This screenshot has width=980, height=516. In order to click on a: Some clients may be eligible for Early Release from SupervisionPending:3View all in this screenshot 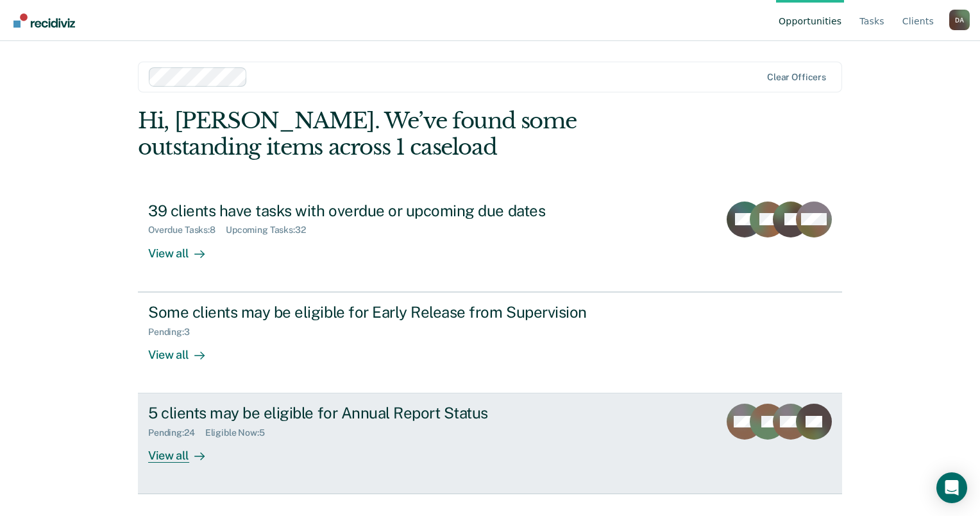, I will do `click(490, 343)`.